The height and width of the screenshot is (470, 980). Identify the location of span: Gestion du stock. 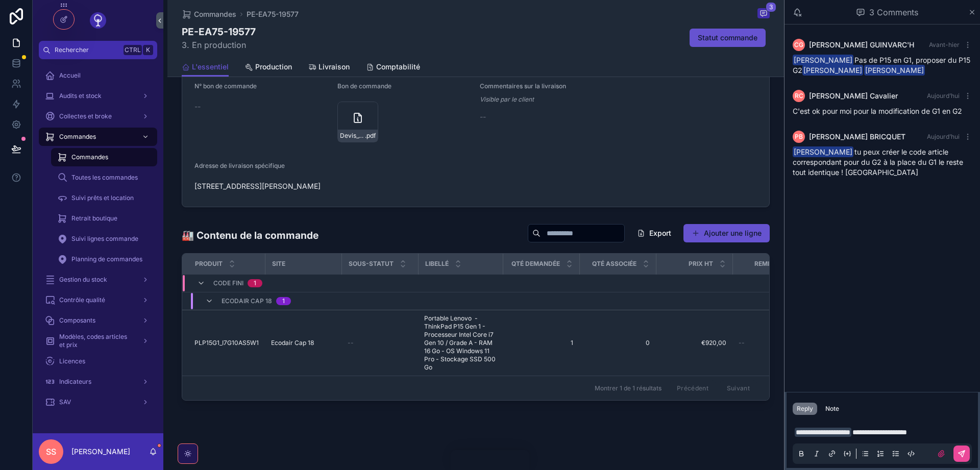
(83, 279).